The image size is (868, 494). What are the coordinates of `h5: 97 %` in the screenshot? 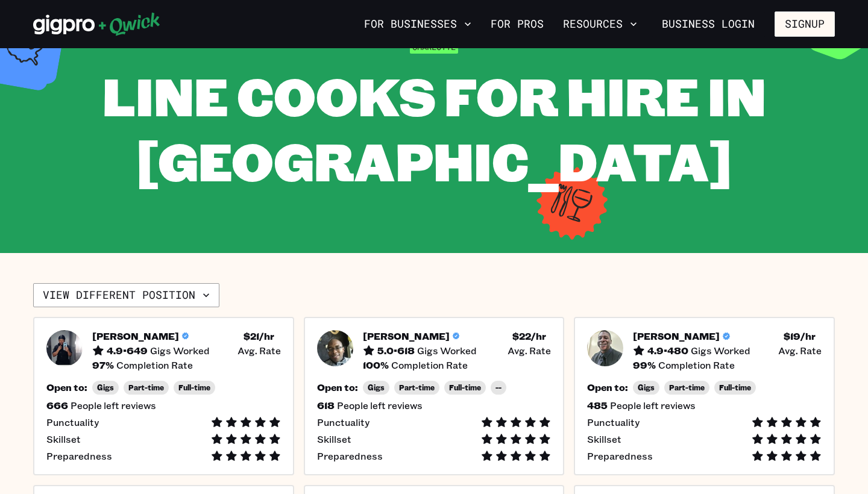 It's located at (103, 365).